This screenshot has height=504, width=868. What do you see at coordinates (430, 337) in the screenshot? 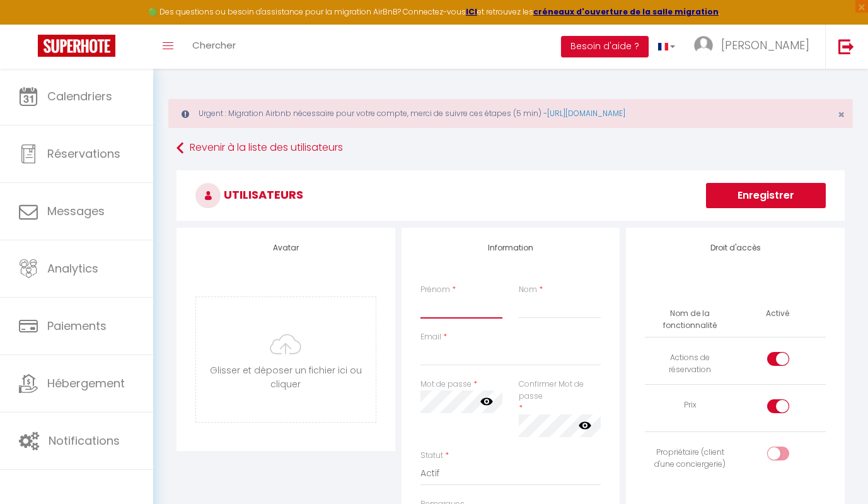
I see `label: Email` at bounding box center [430, 337].